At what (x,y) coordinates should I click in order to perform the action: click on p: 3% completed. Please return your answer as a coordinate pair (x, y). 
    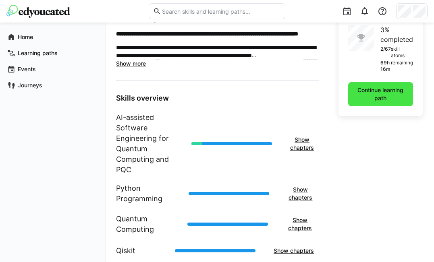
    Looking at the image, I should click on (397, 35).